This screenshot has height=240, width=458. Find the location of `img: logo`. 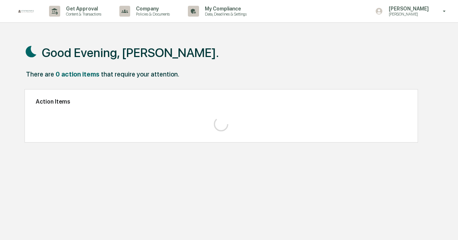

img: logo is located at coordinates (26, 11).